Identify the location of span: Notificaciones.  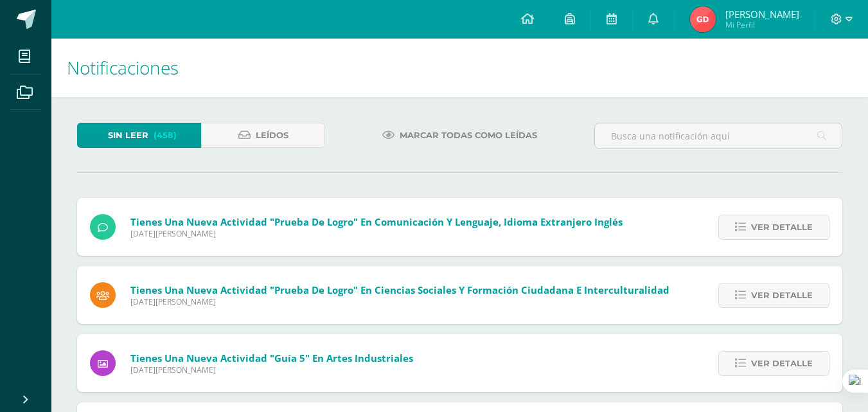
(123, 68).